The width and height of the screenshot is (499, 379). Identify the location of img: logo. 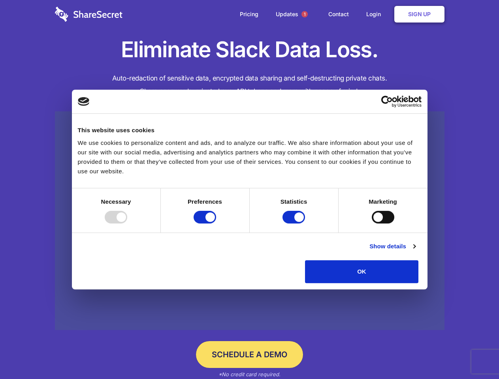
(84, 102).